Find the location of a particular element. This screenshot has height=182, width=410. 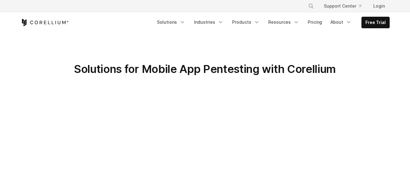

a: Products is located at coordinates (246, 22).